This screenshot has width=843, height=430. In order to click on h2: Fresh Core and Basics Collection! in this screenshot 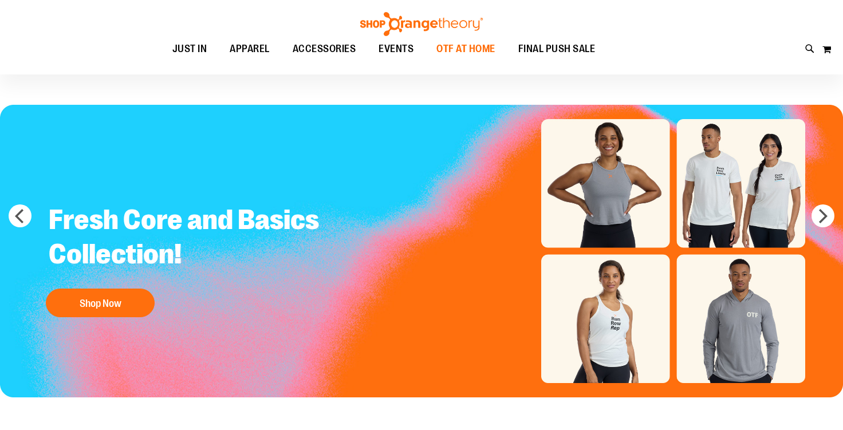, I will do `click(187, 238)`.